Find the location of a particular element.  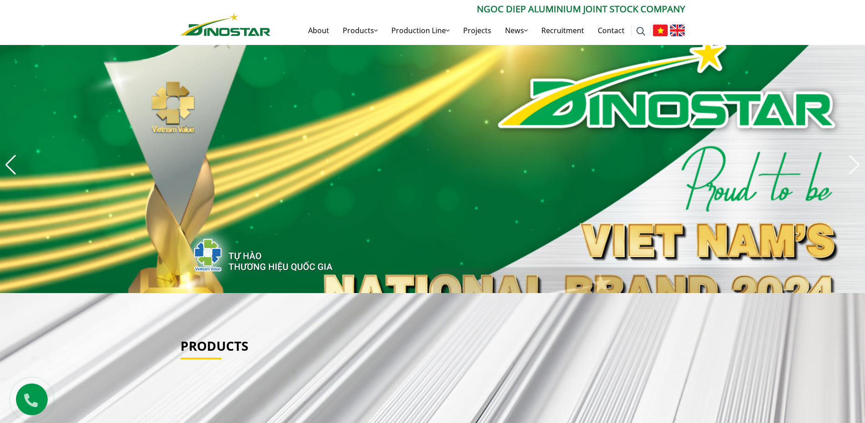

p: Ngoc Diep Aluminium Joint Stock Company is located at coordinates (478, 9).